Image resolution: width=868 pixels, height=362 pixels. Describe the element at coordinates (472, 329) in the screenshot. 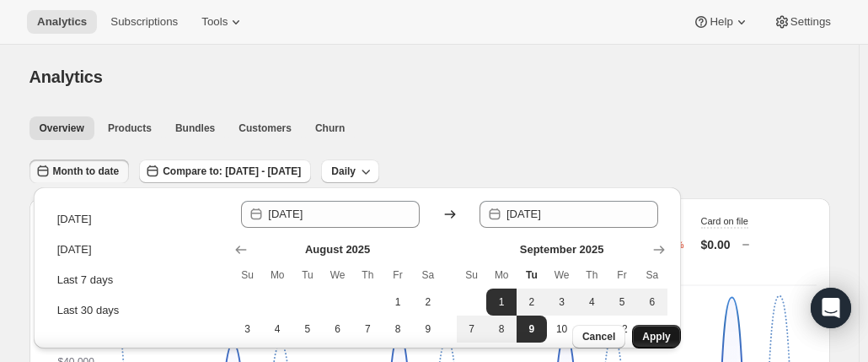

I see `button: Sunday September 7 2025` at that location.